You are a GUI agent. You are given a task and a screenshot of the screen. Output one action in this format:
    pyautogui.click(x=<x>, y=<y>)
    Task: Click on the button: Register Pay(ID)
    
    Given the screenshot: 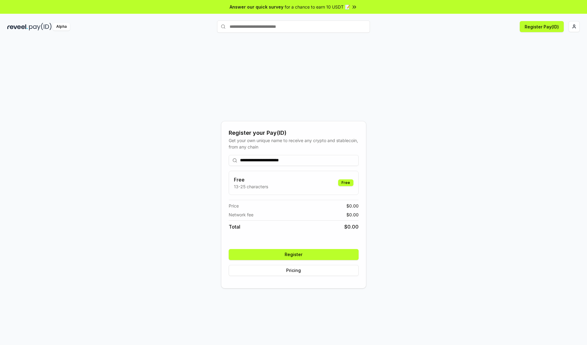 What is the action you would take?
    pyautogui.click(x=542, y=27)
    